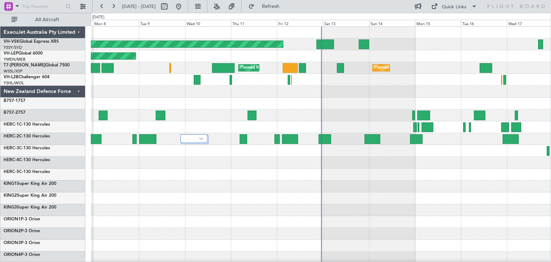  What do you see at coordinates (254, 23) in the screenshot?
I see `div: Thu 11` at bounding box center [254, 23].